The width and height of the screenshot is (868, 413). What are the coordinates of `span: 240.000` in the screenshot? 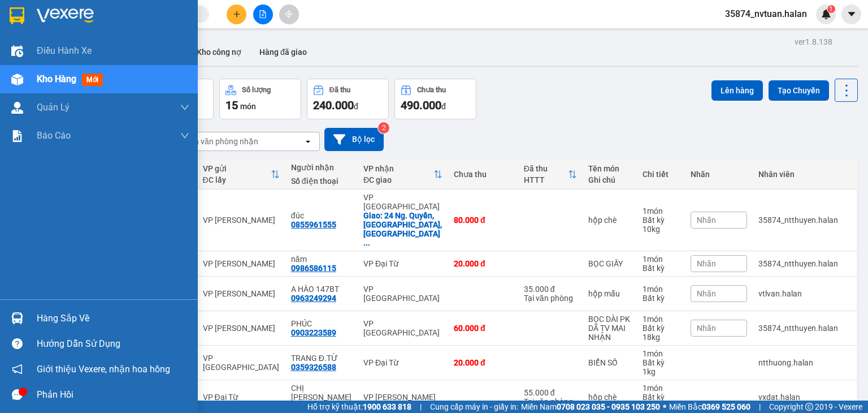 It's located at (334, 105).